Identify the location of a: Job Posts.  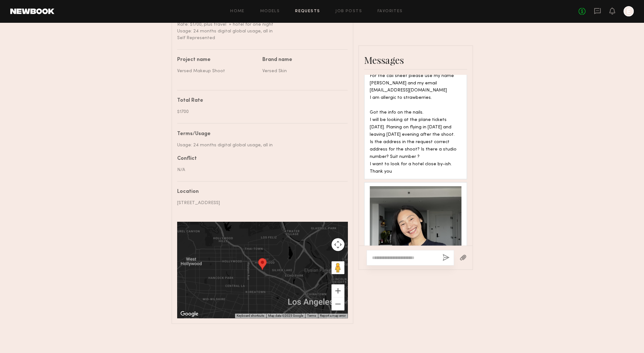
(348, 11).